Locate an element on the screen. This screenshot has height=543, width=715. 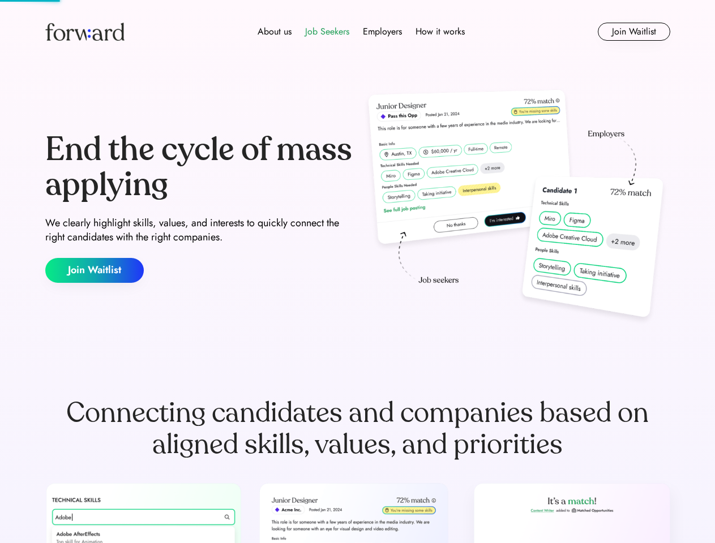
div: About us is located at coordinates (275, 32).